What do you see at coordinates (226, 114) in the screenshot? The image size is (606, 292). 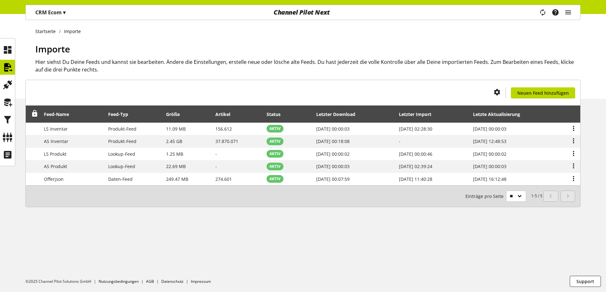 I see `div: Artikel` at bounding box center [226, 114].